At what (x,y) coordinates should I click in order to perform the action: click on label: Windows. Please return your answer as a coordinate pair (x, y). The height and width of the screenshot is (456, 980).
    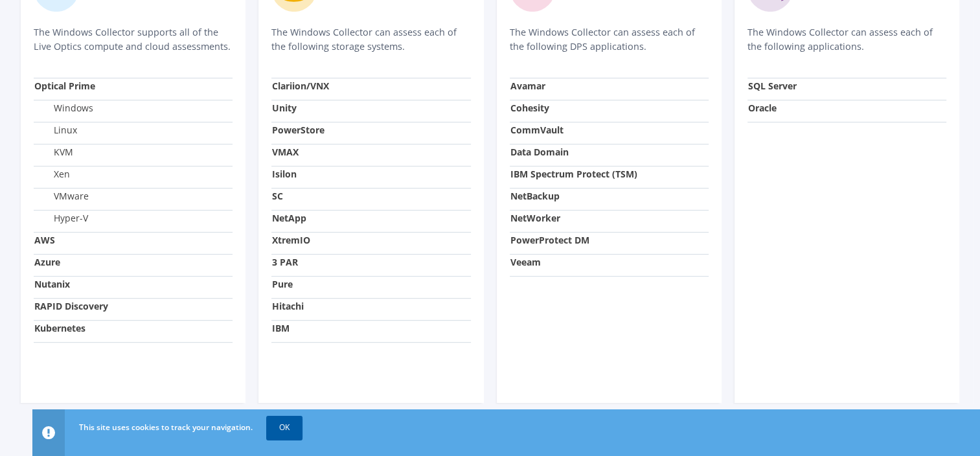
    Looking at the image, I should click on (63, 108).